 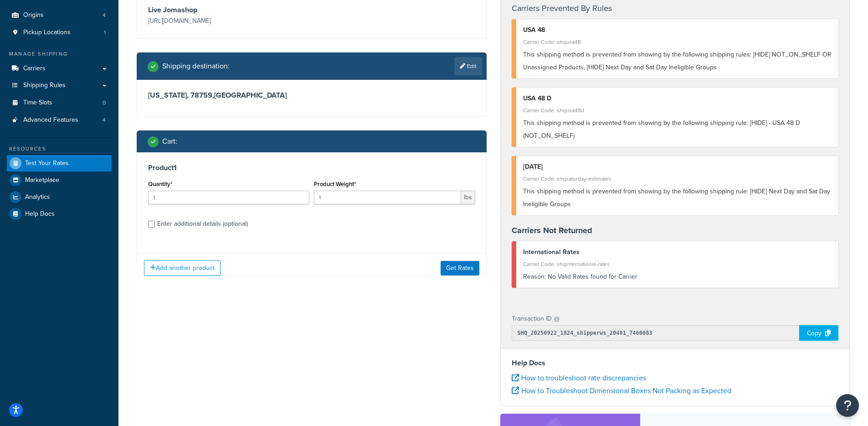 I want to click on li: Shipping Rules, so click(x=59, y=85).